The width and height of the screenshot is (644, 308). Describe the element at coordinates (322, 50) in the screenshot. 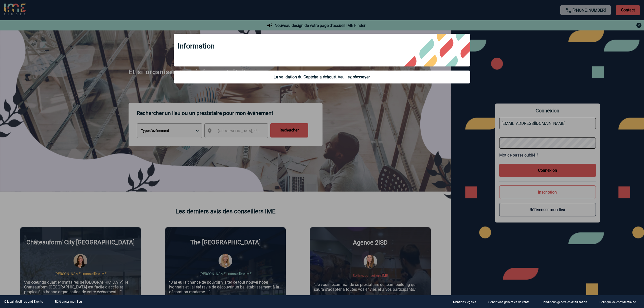

I see `div: Information` at that location.